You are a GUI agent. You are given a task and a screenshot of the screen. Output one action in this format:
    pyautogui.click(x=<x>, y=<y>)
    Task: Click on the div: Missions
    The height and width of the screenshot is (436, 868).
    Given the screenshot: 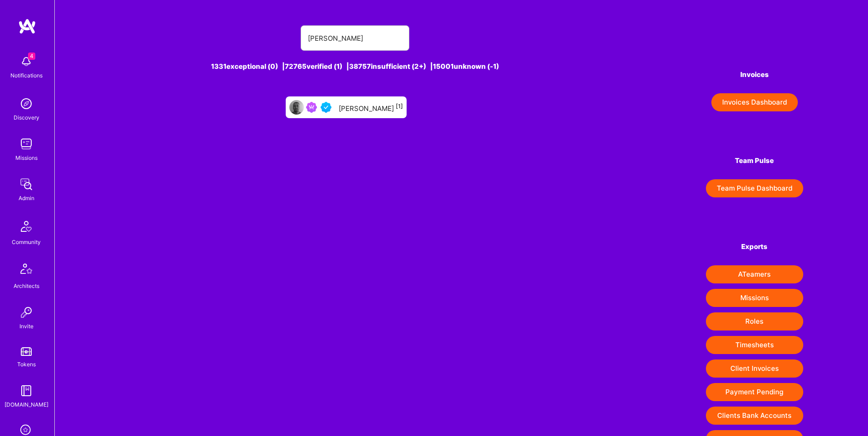 What is the action you would take?
    pyautogui.click(x=26, y=158)
    